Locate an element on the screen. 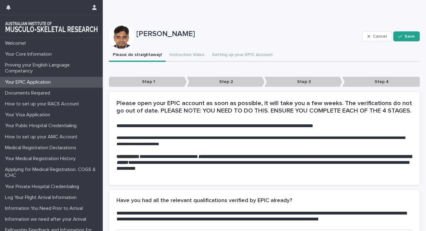 The width and height of the screenshot is (426, 231). button: Save is located at coordinates (406, 36).